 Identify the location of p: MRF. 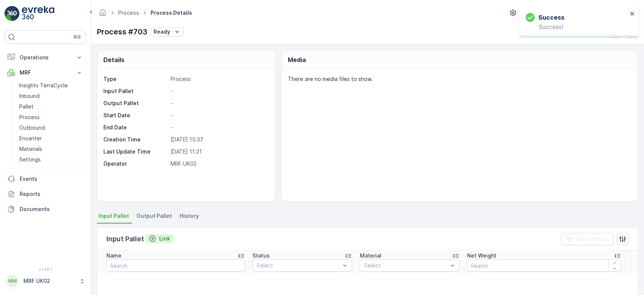
(45, 73).